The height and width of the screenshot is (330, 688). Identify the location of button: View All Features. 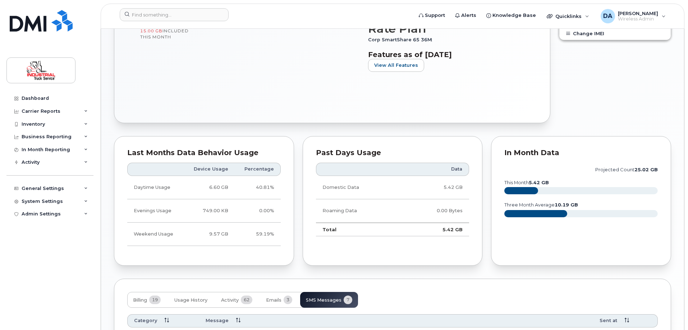
(396, 65).